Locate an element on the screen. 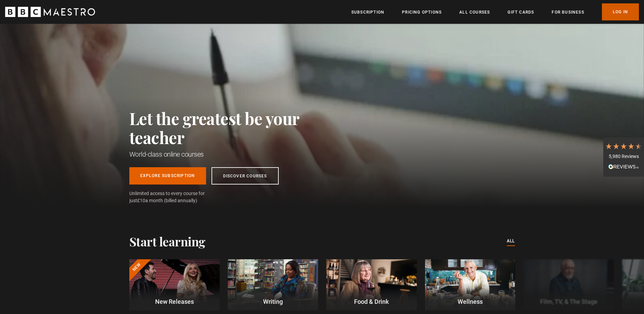 The image size is (644, 314). a: Pricing Options is located at coordinates (421, 12).